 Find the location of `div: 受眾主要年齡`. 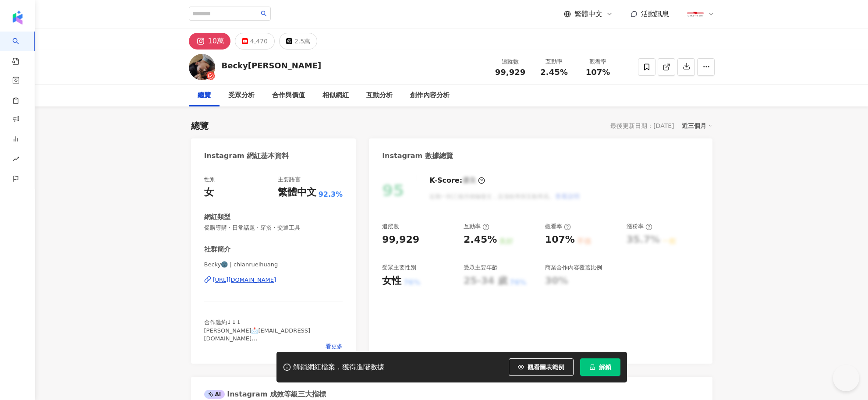

div: 受眾主要年齡 is located at coordinates (480, 268).